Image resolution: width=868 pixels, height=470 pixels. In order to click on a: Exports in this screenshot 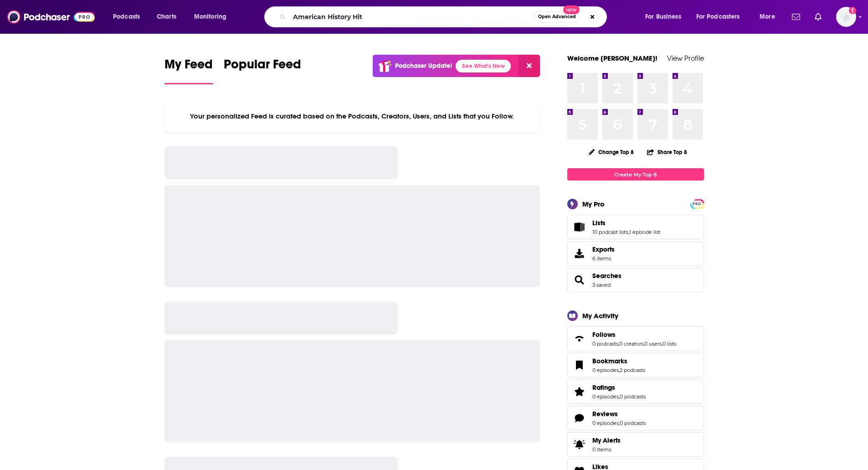, I will do `click(636, 253)`.